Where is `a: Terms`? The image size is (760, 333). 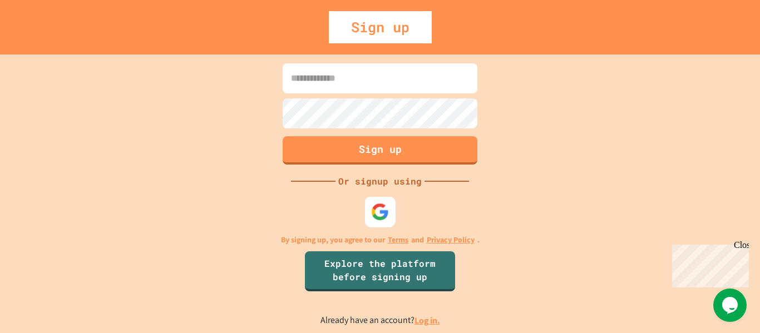
a: Terms is located at coordinates (398, 240).